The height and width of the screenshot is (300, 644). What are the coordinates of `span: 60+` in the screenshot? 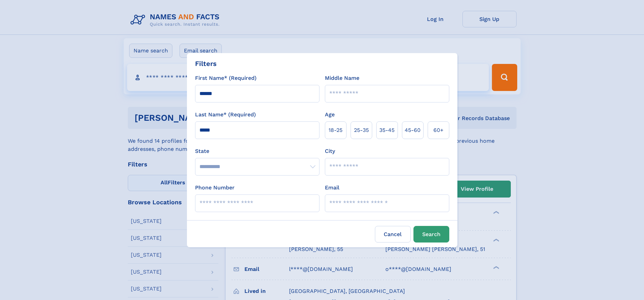 It's located at (438, 130).